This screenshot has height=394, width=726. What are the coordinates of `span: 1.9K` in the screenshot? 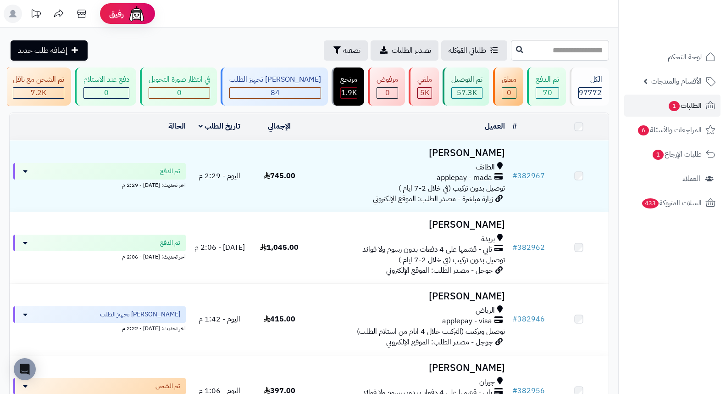 It's located at (349, 93).